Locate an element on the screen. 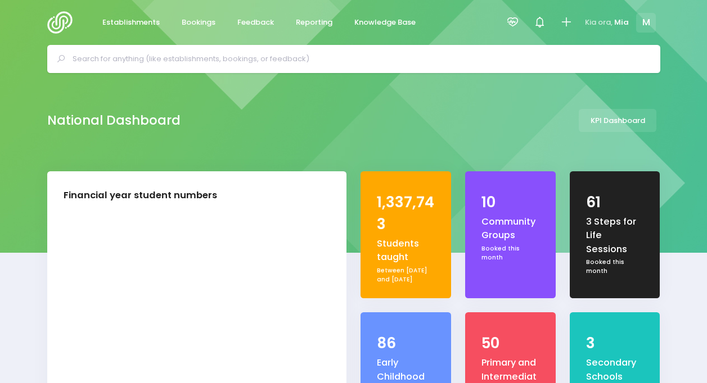 The width and height of the screenshot is (707, 383). div: Students taught is located at coordinates (405, 251).